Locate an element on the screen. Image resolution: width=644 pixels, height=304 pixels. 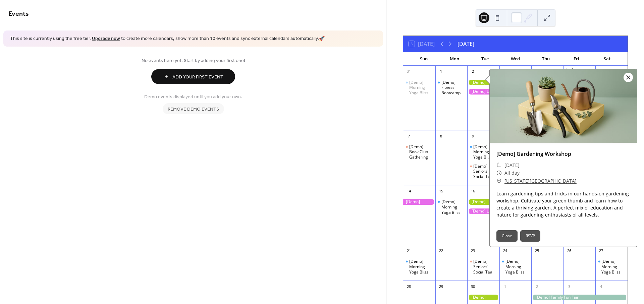
div: 26 is located at coordinates (569, 251).